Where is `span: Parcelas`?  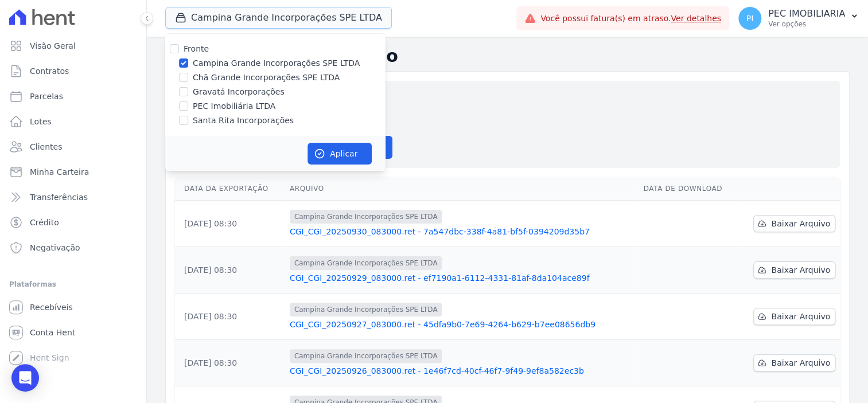
span: Parcelas is located at coordinates (47, 96).